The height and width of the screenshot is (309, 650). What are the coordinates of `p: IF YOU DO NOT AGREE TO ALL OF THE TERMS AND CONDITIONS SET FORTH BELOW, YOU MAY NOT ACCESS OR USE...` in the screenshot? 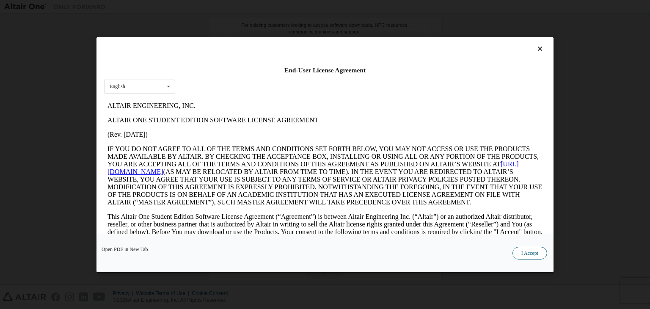 It's located at (221, 77).